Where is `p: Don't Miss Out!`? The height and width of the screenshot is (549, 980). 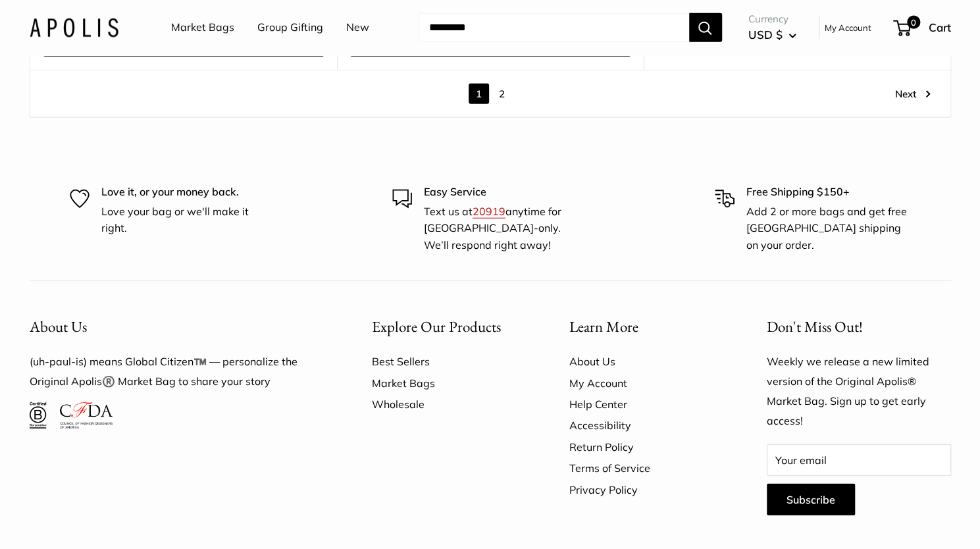 p: Don't Miss Out! is located at coordinates (859, 326).